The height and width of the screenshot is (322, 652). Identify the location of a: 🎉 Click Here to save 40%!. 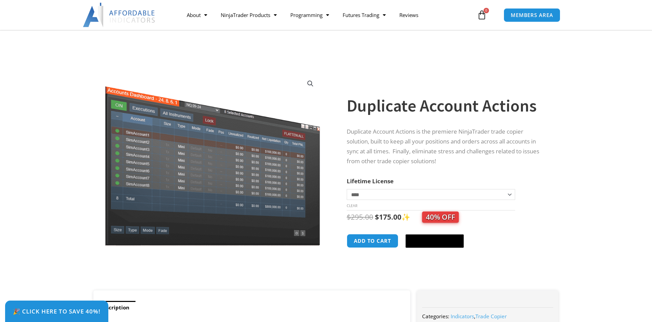
(57, 311).